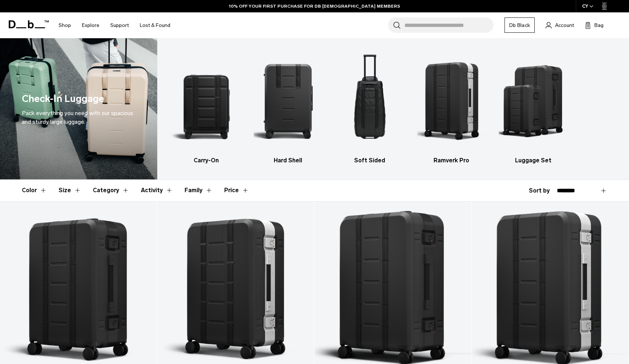  Describe the element at coordinates (288, 107) in the screenshot. I see `li: 2 / 5` at that location.